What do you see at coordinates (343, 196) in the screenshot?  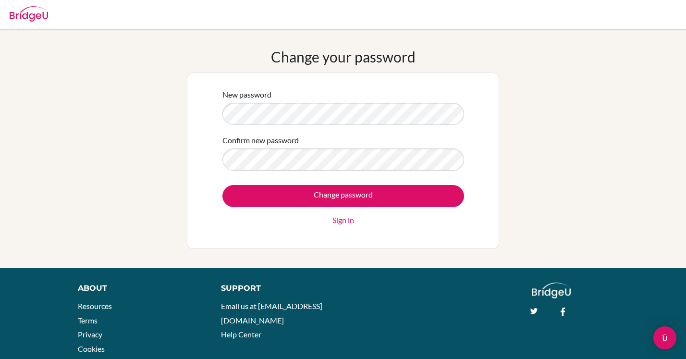 I see `input: Change password` at bounding box center [343, 196].